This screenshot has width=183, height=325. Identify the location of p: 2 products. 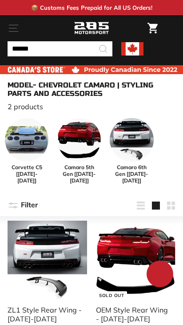
(91, 107).